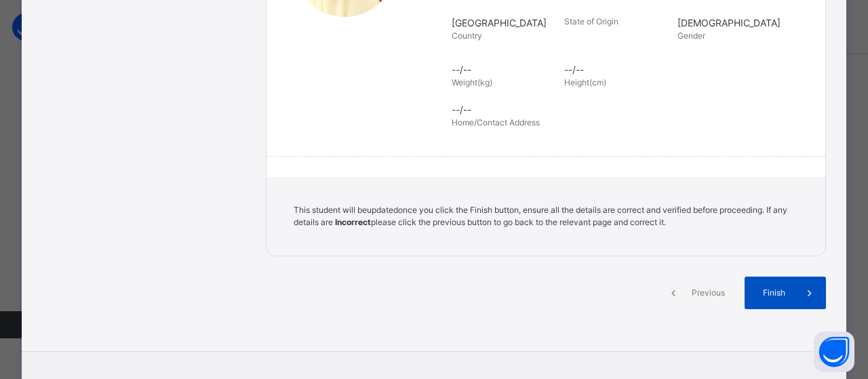 The height and width of the screenshot is (379, 868). What do you see at coordinates (495, 122) in the screenshot?
I see `span: Home/Contact Address` at bounding box center [495, 122].